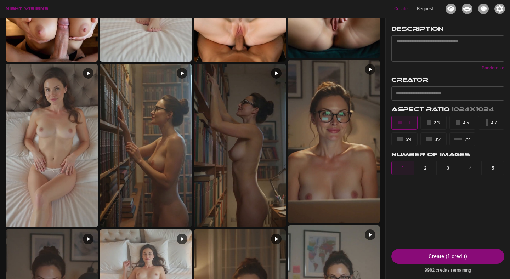 This screenshot has width=510, height=279. What do you see at coordinates (470, 168) in the screenshot?
I see `button: 4` at bounding box center [470, 168].